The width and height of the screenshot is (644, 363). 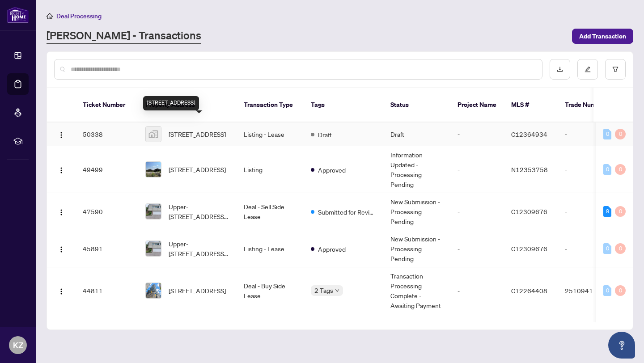 I want to click on span: Draft, so click(x=325, y=134).